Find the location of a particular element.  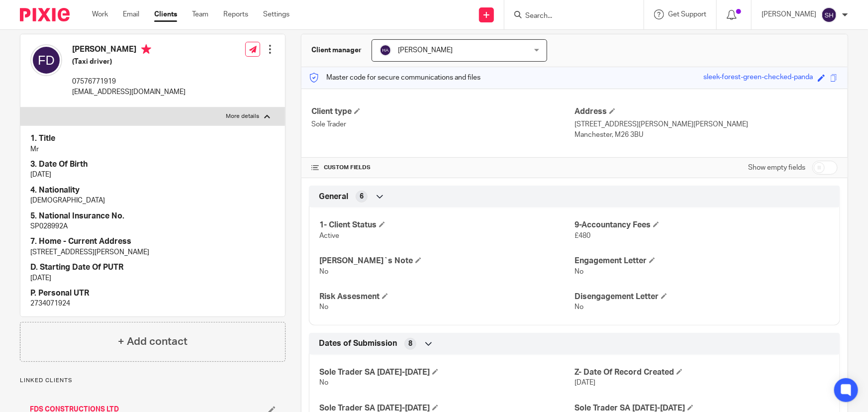

p: 07576771919 is located at coordinates (129, 81).